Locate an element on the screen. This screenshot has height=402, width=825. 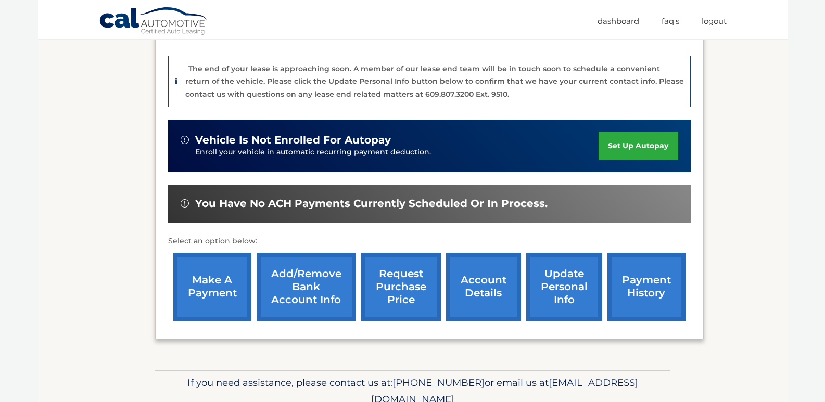
a: FAQ's is located at coordinates (670, 21).